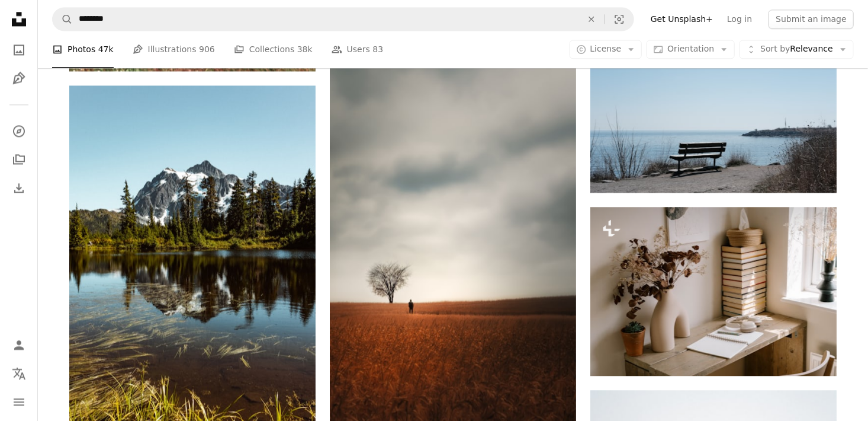  Describe the element at coordinates (714, 291) in the screenshot. I see `a: A wooden desk with a vase of flowers on top of it` at that location.